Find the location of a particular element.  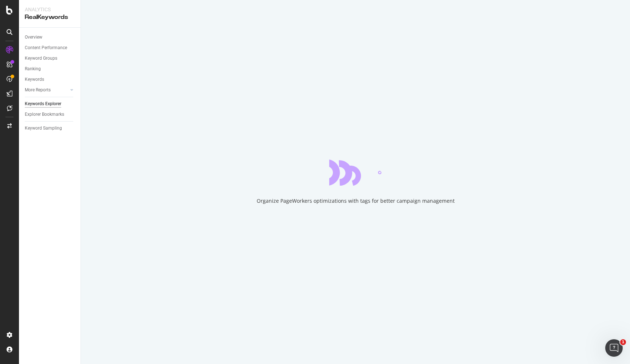

div: animation is located at coordinates (355, 172).